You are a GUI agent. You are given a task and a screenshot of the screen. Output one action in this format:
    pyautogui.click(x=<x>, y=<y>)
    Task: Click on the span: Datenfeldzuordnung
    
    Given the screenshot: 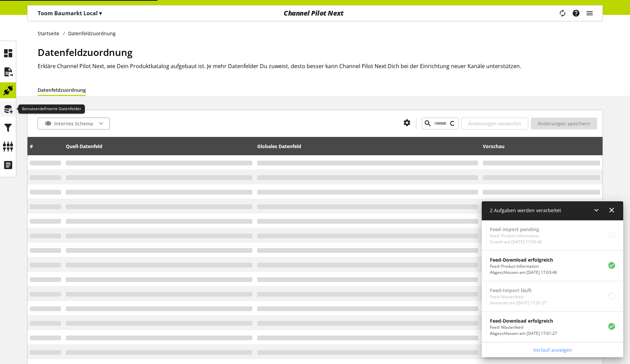 What is the action you would take?
    pyautogui.click(x=85, y=52)
    